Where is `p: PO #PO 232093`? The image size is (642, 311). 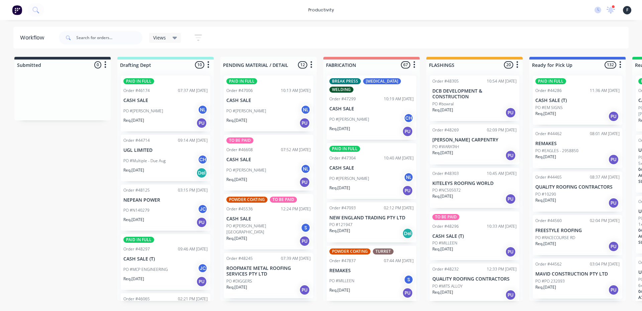
p: PO #PO 232093 is located at coordinates (550, 281).